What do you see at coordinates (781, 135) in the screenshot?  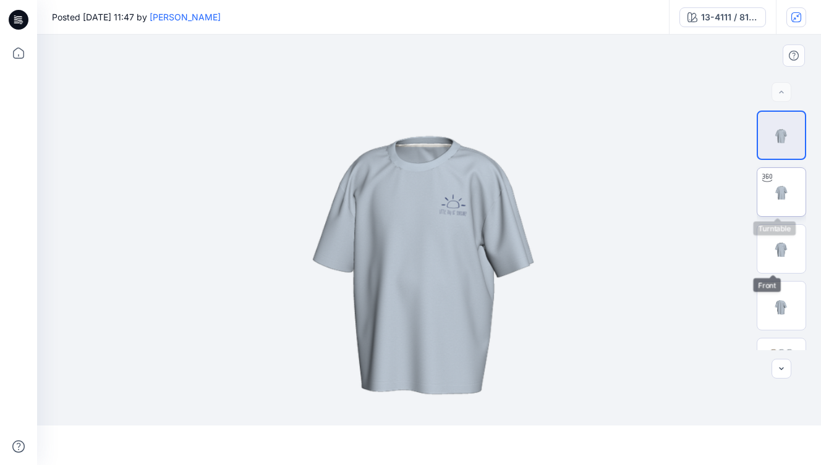 I see `img: Preview` at bounding box center [781, 135].